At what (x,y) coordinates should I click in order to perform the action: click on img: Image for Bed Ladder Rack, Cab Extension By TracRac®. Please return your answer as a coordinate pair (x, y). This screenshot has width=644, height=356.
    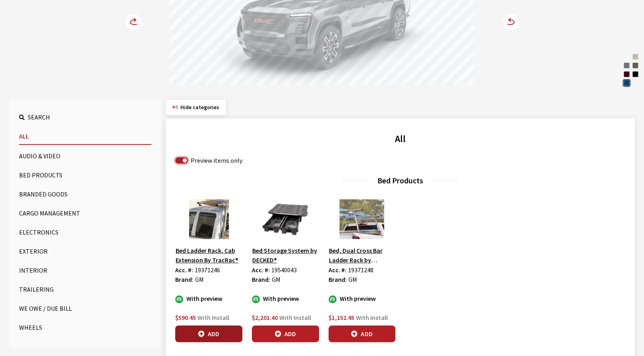
    Looking at the image, I should click on (209, 219).